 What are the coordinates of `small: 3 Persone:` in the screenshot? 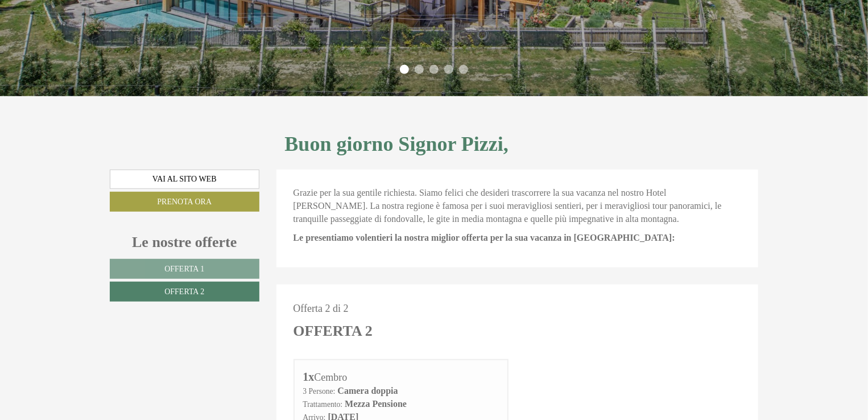 It's located at (319, 391).